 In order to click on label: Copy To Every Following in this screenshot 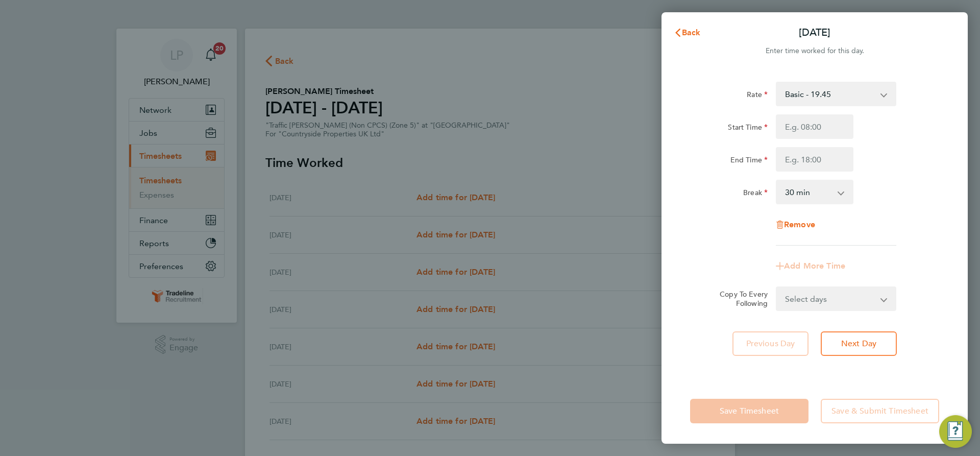, I will do `click(740, 299)`.